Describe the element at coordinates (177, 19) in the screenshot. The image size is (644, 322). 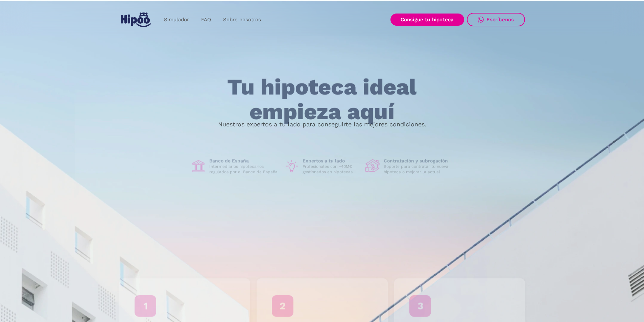
I see `a: Simulador` at that location.